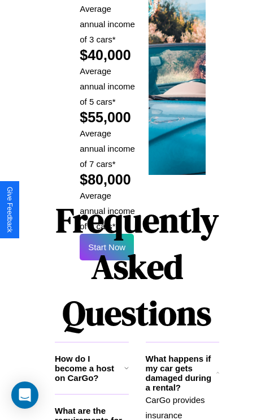 This screenshot has height=420, width=274. What do you see at coordinates (108, 179) in the screenshot?
I see `h2: $80,000` at bounding box center [108, 179].